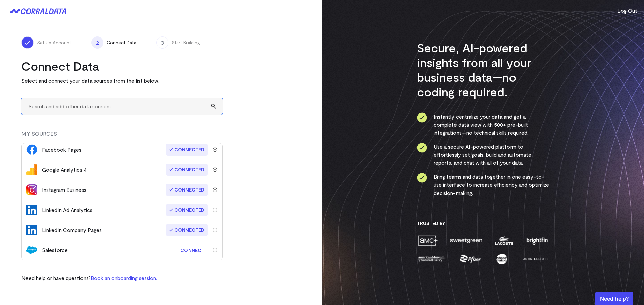  Describe the element at coordinates (55, 250) in the screenshot. I see `div: Salesforce` at that location.